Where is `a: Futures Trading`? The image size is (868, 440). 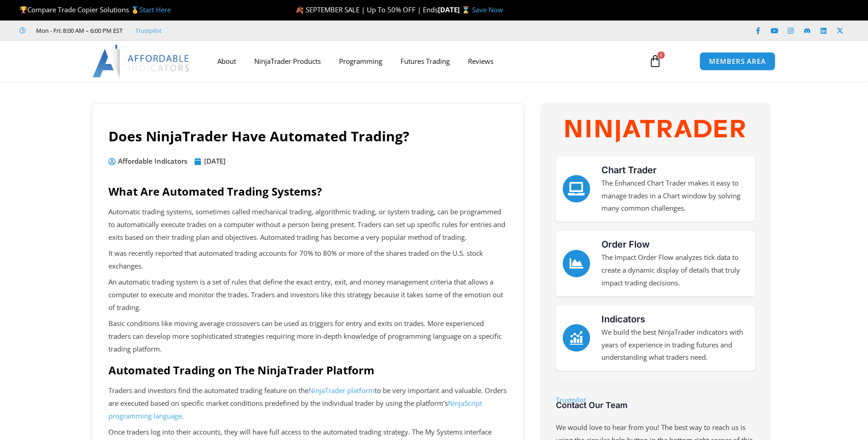
a: Futures Trading is located at coordinates (425, 61).